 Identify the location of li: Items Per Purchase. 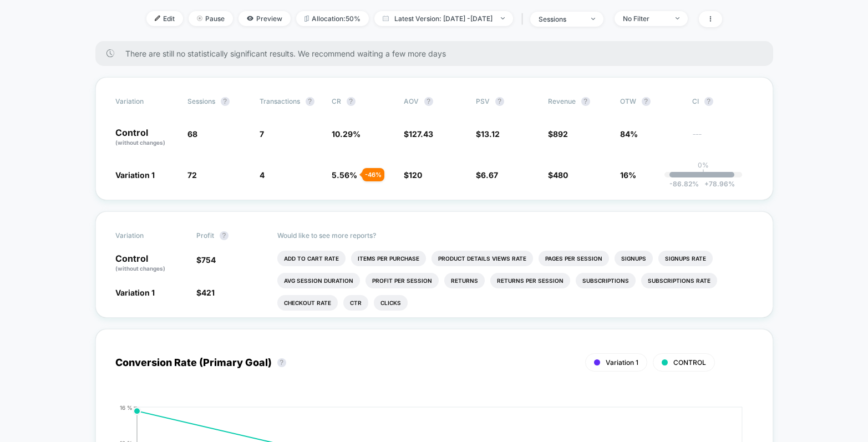
(388, 258).